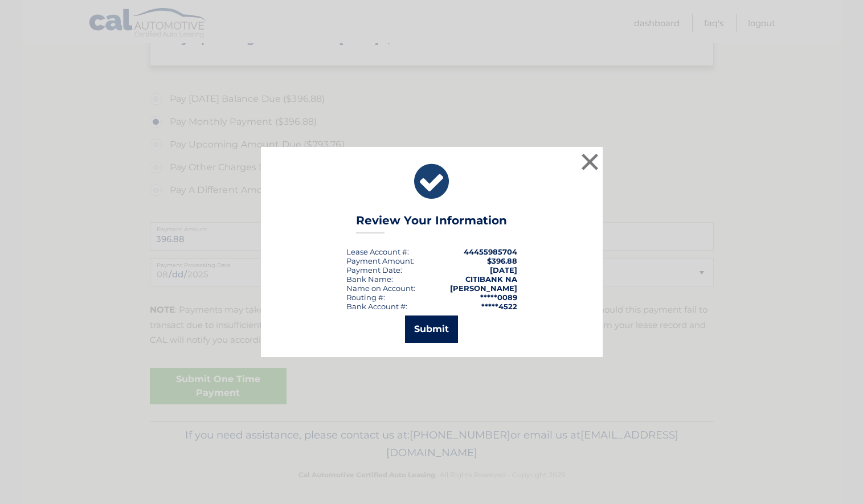 The image size is (863, 504). I want to click on div: Name on Account:, so click(381, 288).